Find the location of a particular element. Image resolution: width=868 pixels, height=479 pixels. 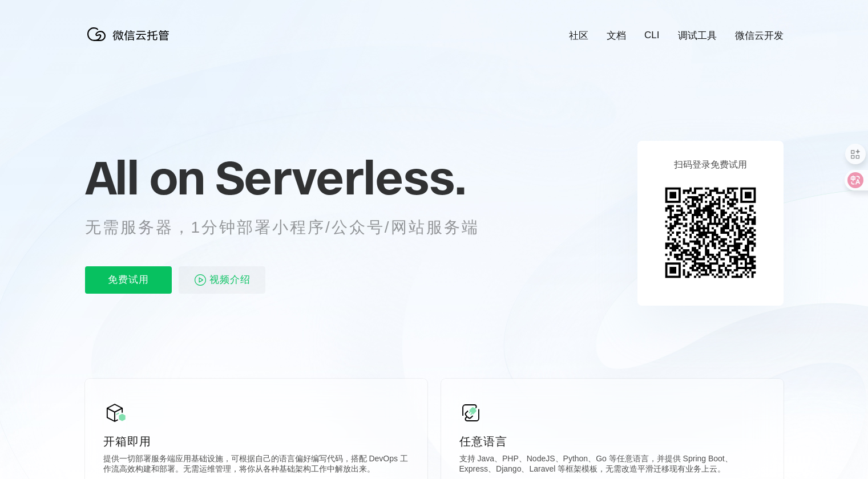

a: 文档 is located at coordinates (616, 36).